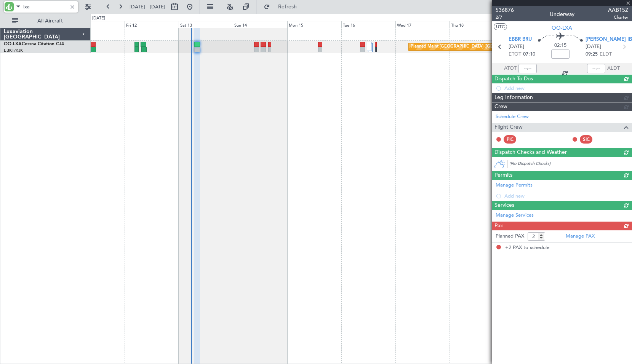 Image resolution: width=632 pixels, height=364 pixels. I want to click on span: 2/7, so click(505, 17).